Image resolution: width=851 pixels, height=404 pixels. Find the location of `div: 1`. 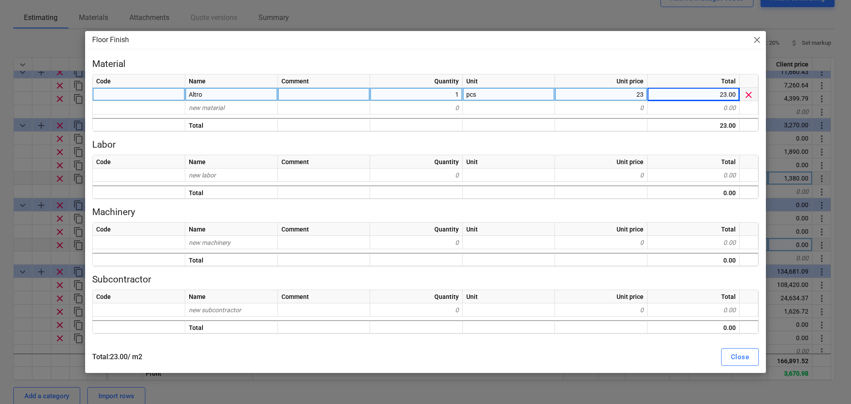

div: 1 is located at coordinates (416, 94).